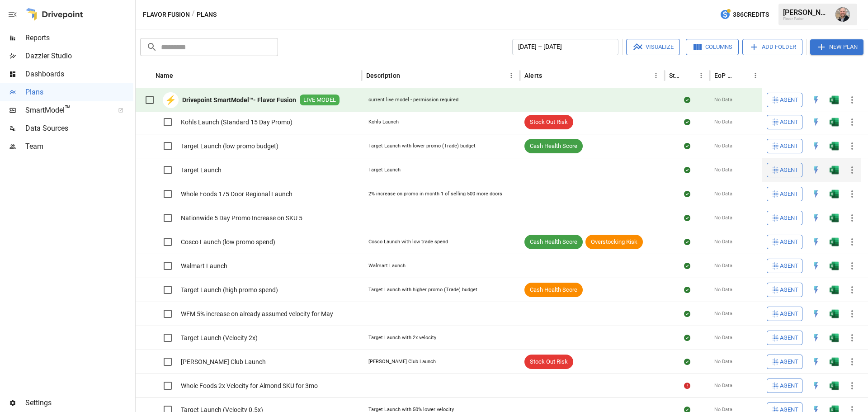  I want to click on span: WFM 5% increase on already assumed velocity for May, so click(257, 314).